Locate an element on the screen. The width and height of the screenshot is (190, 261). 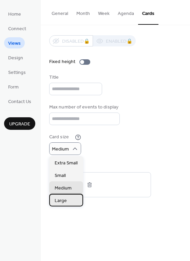
button: Upgrade is located at coordinates (20, 123).